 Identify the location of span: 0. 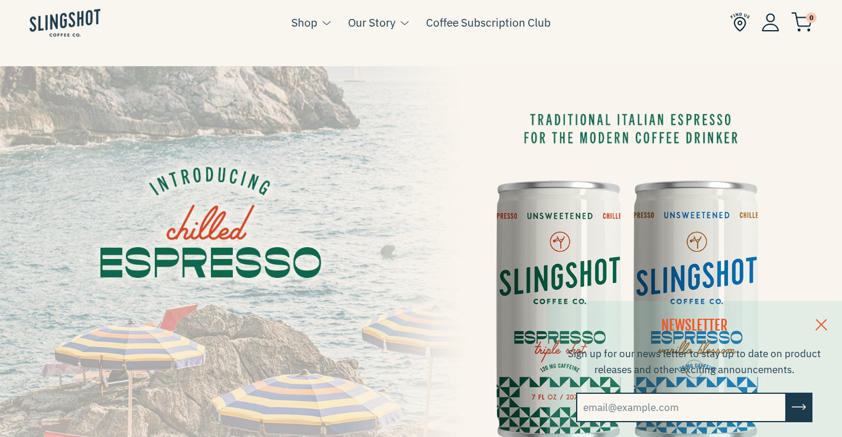
(811, 18).